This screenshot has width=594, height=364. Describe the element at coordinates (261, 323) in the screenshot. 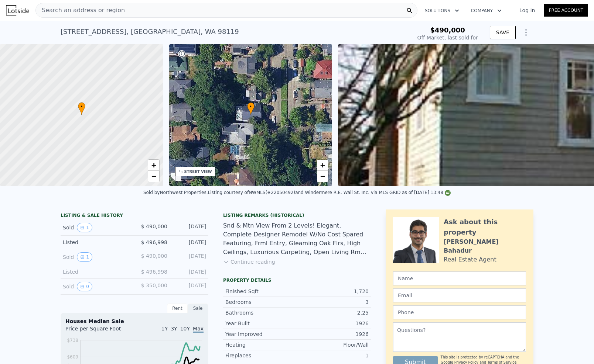

I see `div: Year Built` at that location.